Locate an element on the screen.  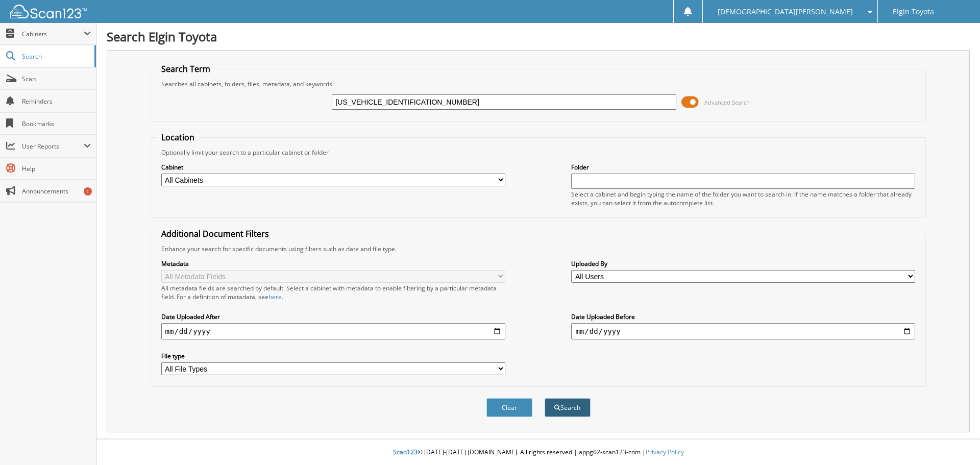
label: Metadata is located at coordinates (333, 264).